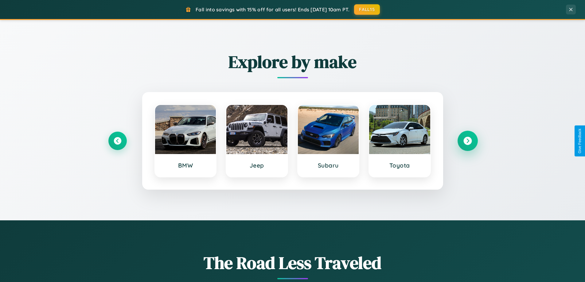  What do you see at coordinates (580, 141) in the screenshot?
I see `div: Give Feedback` at bounding box center [580, 141].